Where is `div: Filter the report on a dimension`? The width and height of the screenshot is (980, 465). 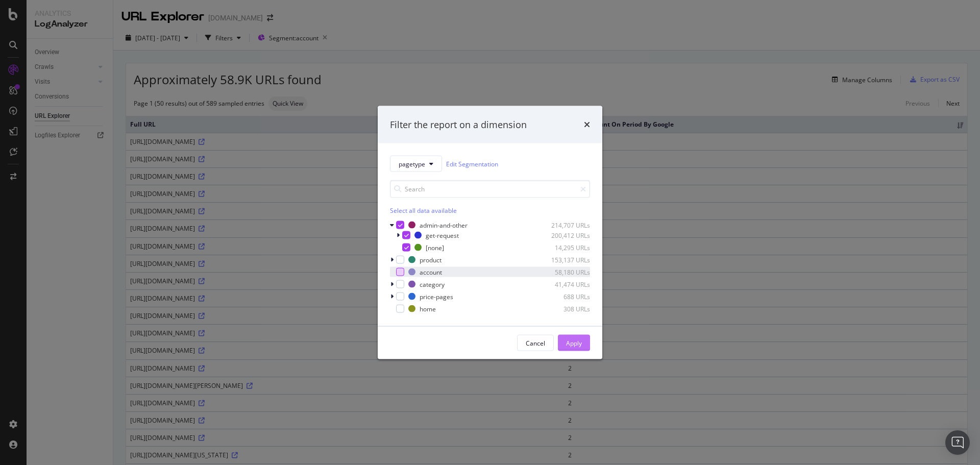 div: Filter the report on a dimension is located at coordinates (458, 124).